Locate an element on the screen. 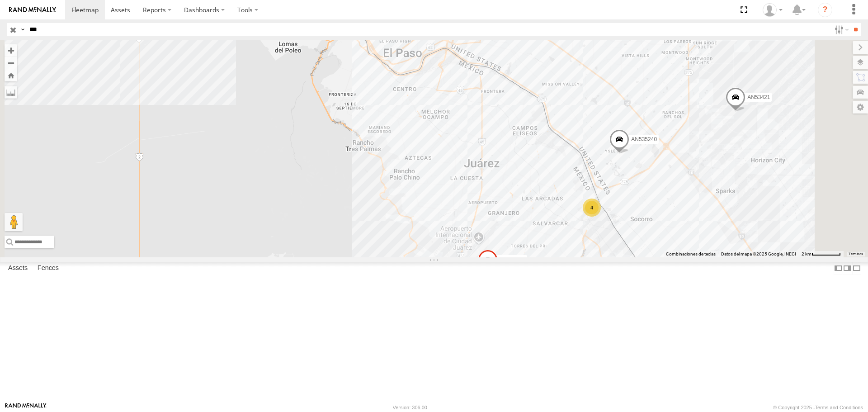  label: Measure is located at coordinates (11, 92).